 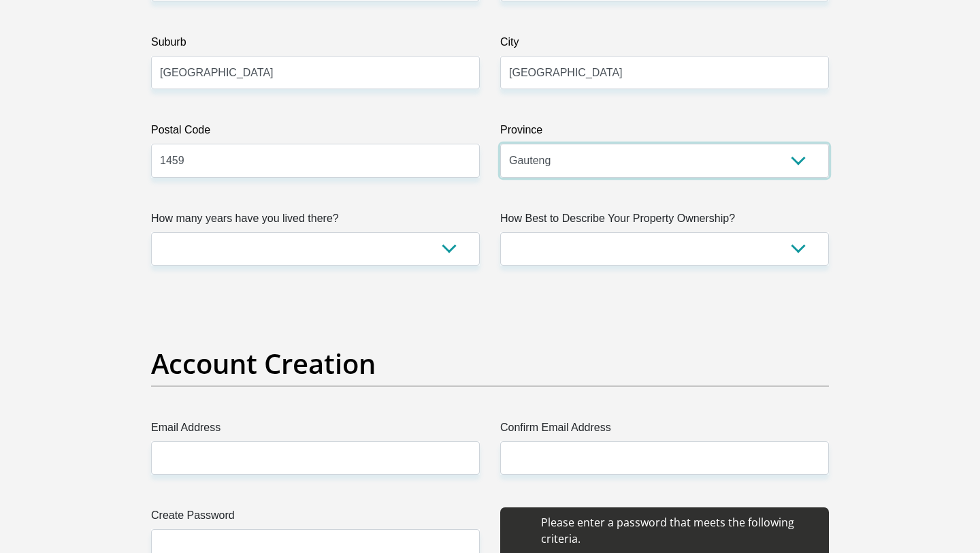 I want to click on li: Please enter a password that meets the following criteria., so click(x=678, y=530).